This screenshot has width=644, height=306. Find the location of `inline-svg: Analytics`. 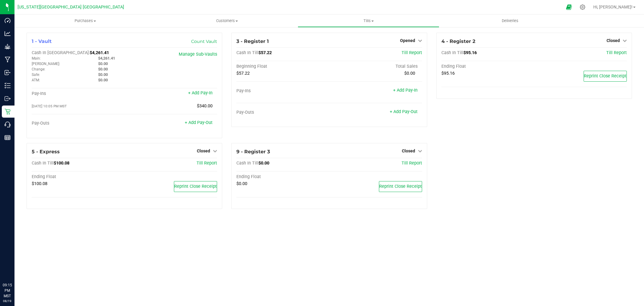

inline-svg: Analytics is located at coordinates (7, 34).